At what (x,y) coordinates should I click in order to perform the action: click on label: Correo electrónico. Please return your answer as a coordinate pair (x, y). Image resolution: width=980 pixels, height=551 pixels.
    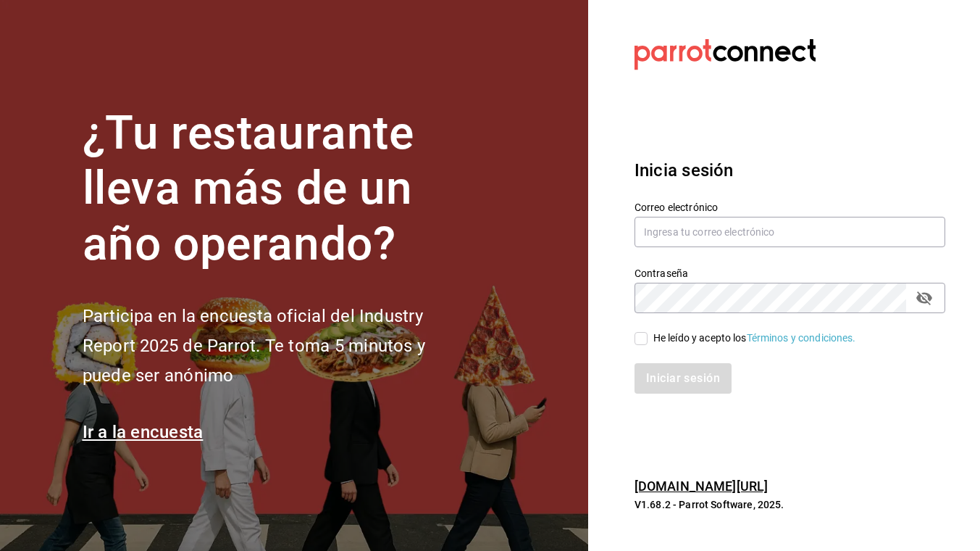
    Looking at the image, I should click on (789, 207).